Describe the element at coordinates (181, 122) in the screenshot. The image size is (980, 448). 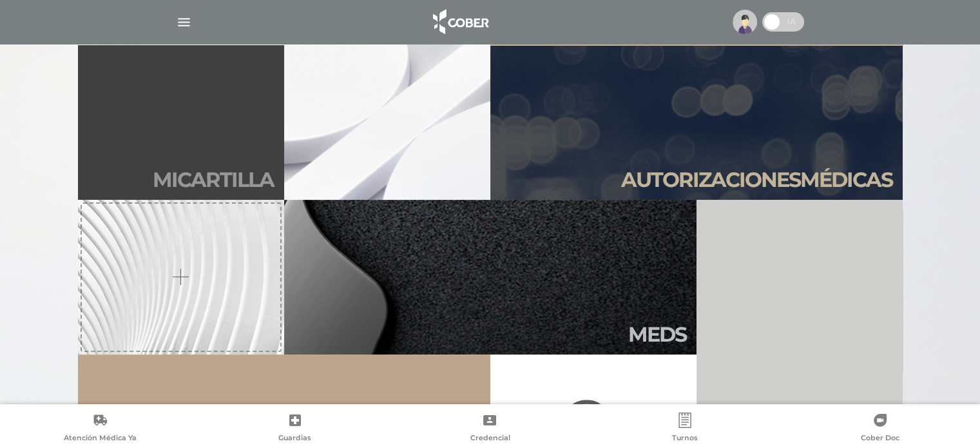
I see `a: Micartilla` at that location.